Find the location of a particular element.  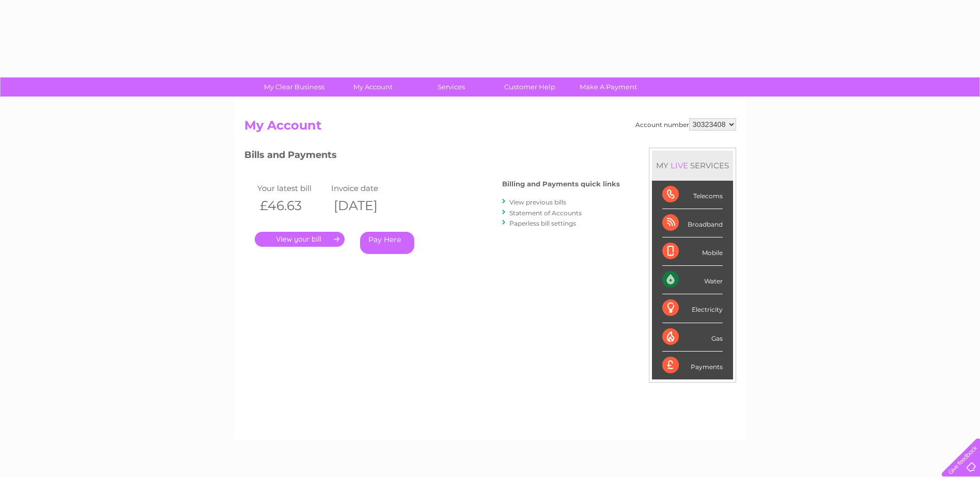

td: Your latest bill is located at coordinates (292, 188).